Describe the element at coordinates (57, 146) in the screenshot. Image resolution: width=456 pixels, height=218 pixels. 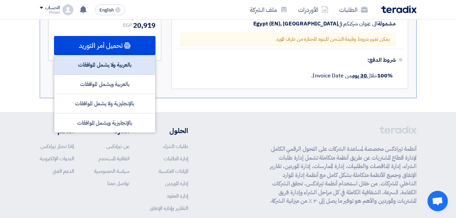
I see `a: لماذا تختار تيرادكس` at that location.